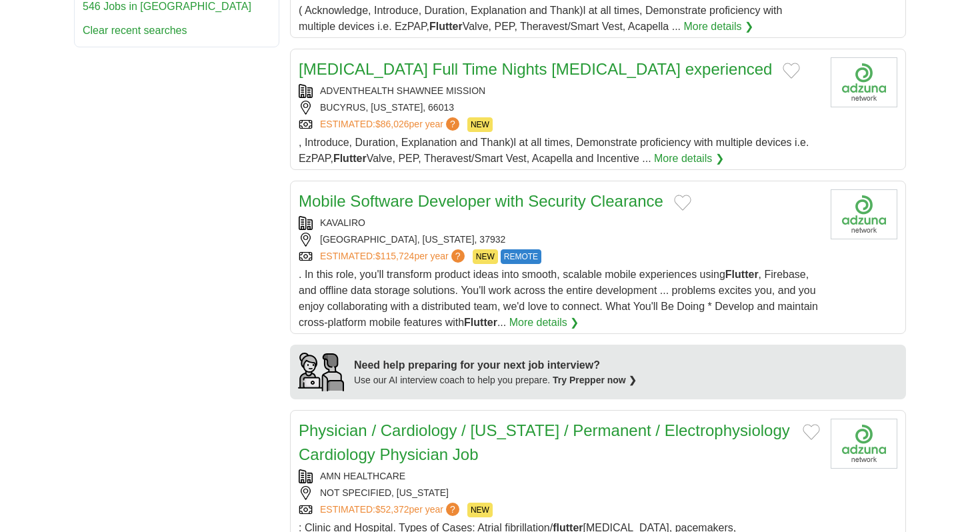  I want to click on a: ESTIMATED:$86,026per year?, so click(391, 125).